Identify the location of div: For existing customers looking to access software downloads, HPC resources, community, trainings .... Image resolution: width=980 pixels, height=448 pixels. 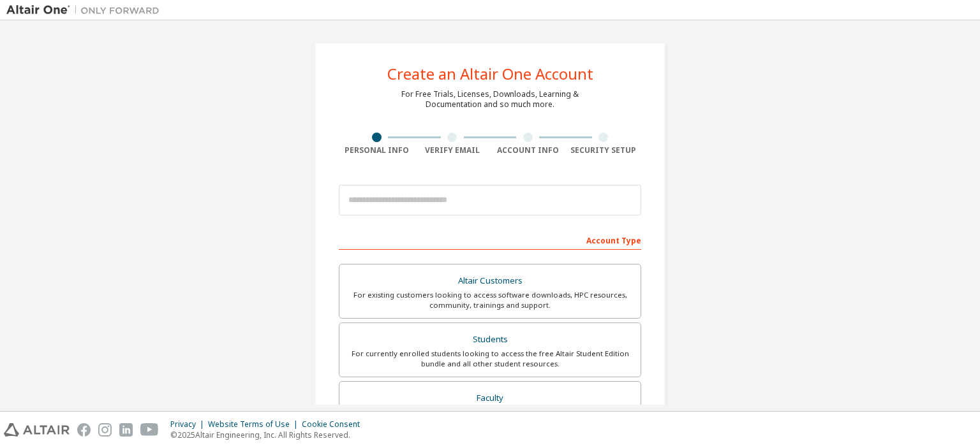
(490, 300).